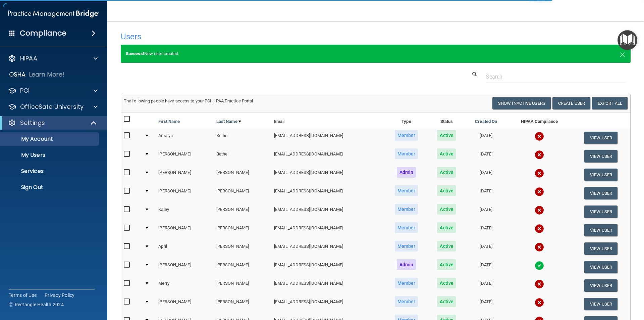 Image resolution: width=644 pixels, height=320 pixels. What do you see at coordinates (32, 123) in the screenshot?
I see `p: Settings` at bounding box center [32, 123].